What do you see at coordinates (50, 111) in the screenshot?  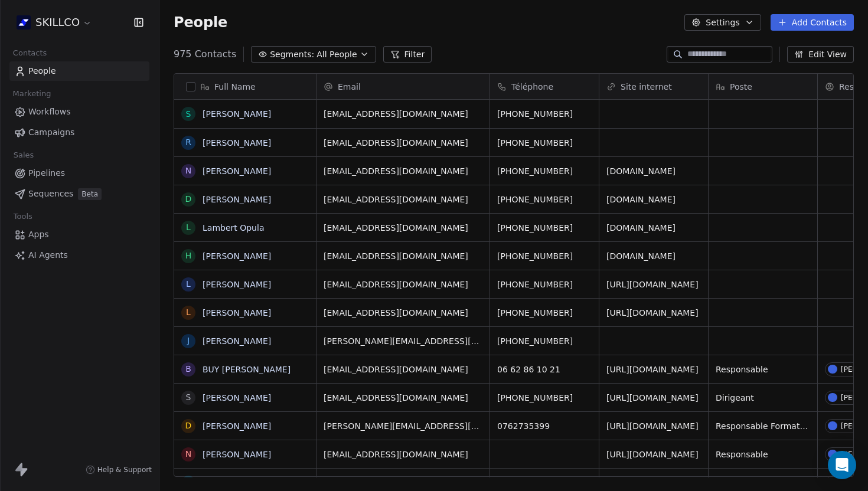 I see `span: Workflows` at bounding box center [50, 111].